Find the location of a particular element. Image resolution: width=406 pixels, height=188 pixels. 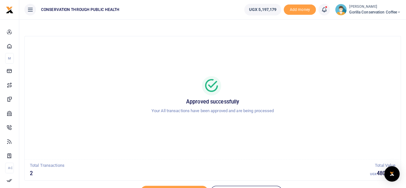

p: Total Value is located at coordinates (383, 165).